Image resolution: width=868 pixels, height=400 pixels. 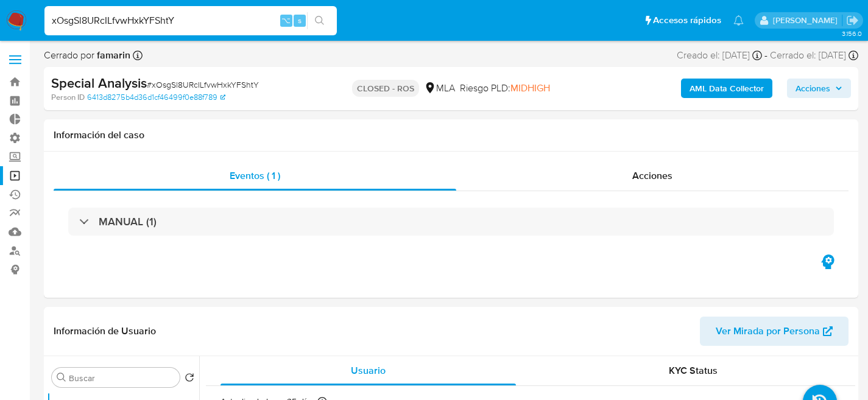 What do you see at coordinates (105, 331) in the screenshot?
I see `h1: Información de Usuario` at bounding box center [105, 331].